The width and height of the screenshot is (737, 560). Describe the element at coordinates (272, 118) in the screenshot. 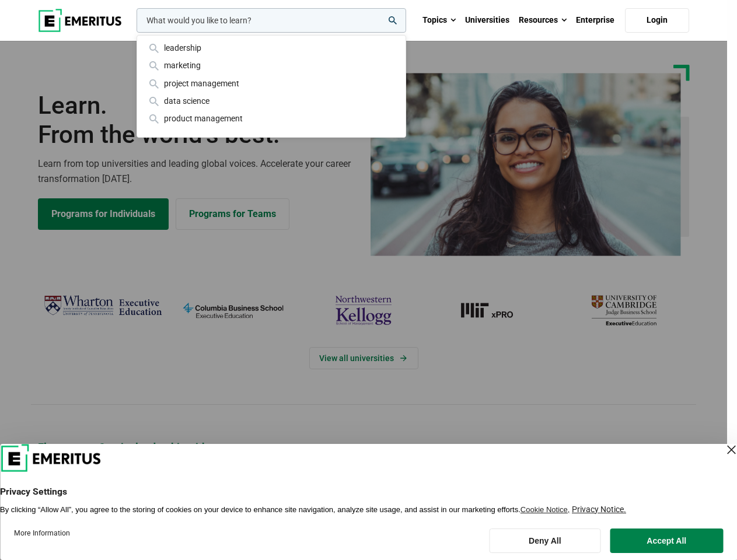

I see `div: product management` at that location.